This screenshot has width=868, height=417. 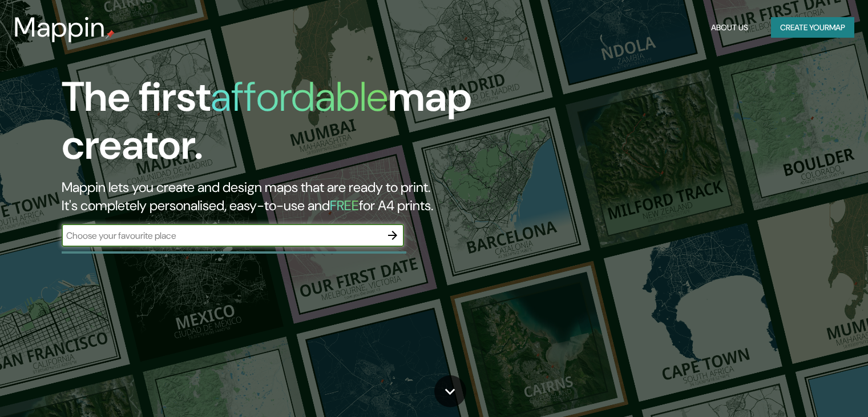 I want to click on img: mappin-pin, so click(x=111, y=34).